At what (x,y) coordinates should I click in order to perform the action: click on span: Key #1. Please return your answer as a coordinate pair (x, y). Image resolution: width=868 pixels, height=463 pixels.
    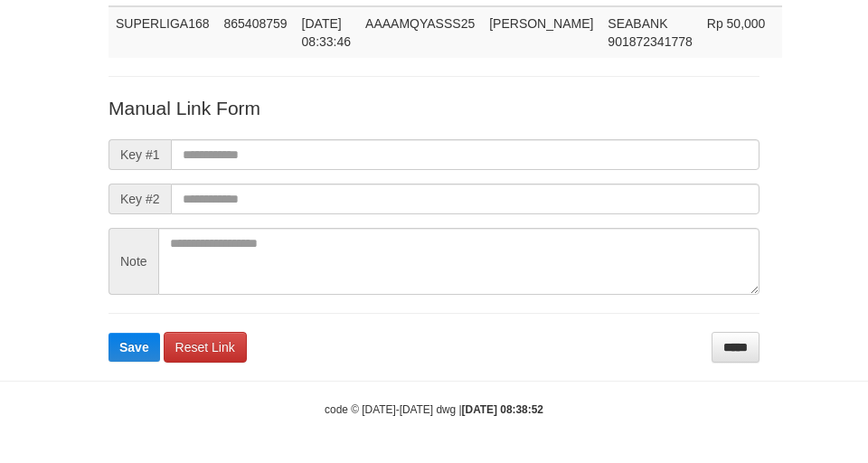
    Looking at the image, I should click on (139, 155).